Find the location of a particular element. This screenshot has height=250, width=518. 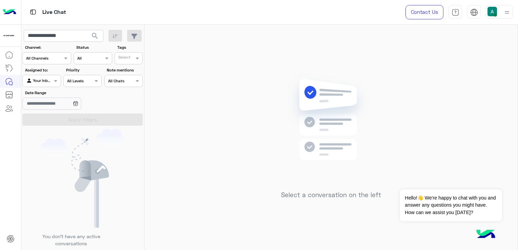

a: tab is located at coordinates (456, 12).